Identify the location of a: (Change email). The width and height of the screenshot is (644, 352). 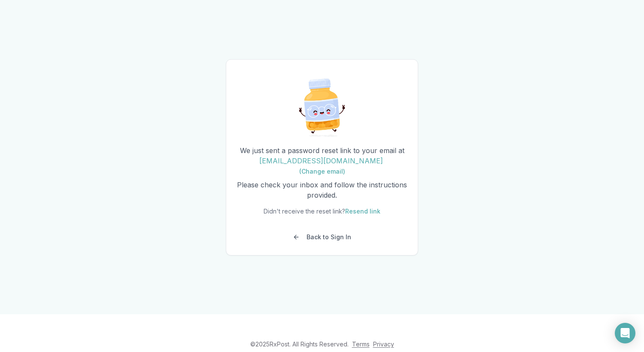
(322, 171).